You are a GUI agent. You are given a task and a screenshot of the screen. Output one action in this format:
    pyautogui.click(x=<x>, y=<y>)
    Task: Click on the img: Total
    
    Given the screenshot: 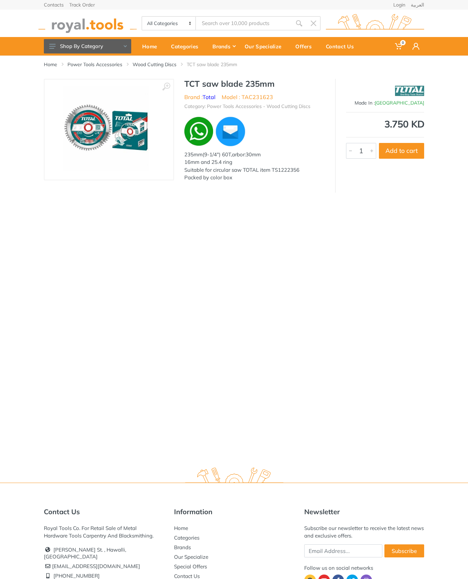 What is the action you would take?
    pyautogui.click(x=410, y=91)
    